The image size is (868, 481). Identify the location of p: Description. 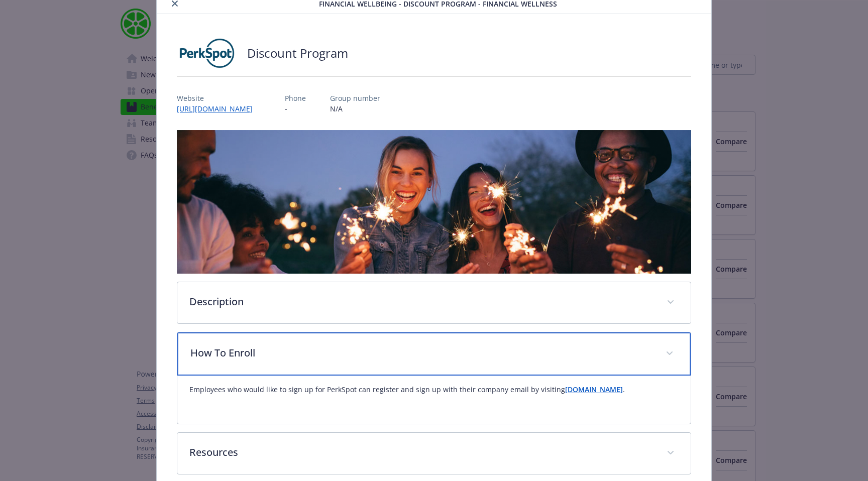
(422, 302).